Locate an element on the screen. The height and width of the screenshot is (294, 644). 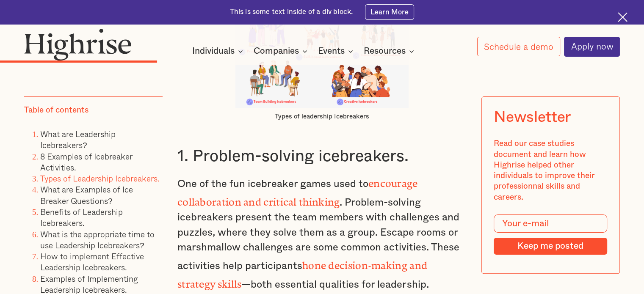
h3: 1. Problem-solving icebreakers. is located at coordinates (322, 157).